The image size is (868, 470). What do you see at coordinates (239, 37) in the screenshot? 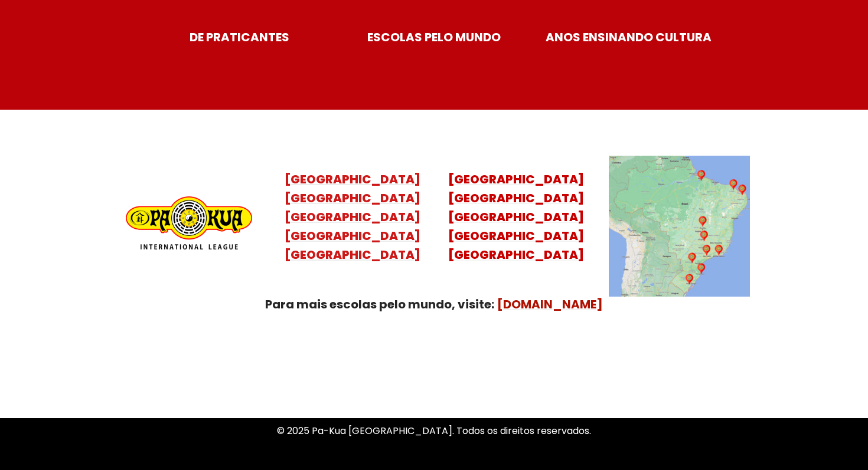
I see `strong: DE PRATICANTES` at bounding box center [239, 37].